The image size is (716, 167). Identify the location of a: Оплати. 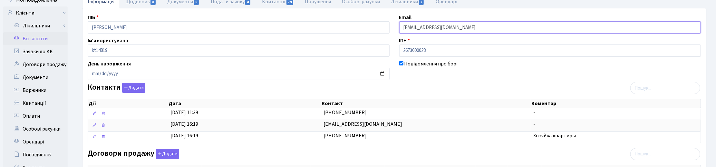
(35, 116).